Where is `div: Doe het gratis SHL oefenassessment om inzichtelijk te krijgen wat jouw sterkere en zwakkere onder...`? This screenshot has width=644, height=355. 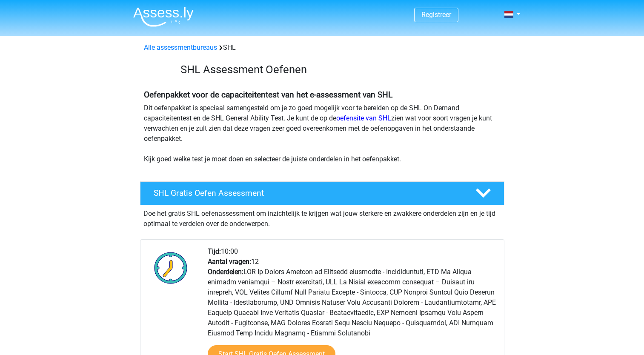
div: Doe het gratis SHL oefenassessment om inzichtelijk te krijgen wat jouw sterkere en zwakkere onder... is located at coordinates (322, 217).